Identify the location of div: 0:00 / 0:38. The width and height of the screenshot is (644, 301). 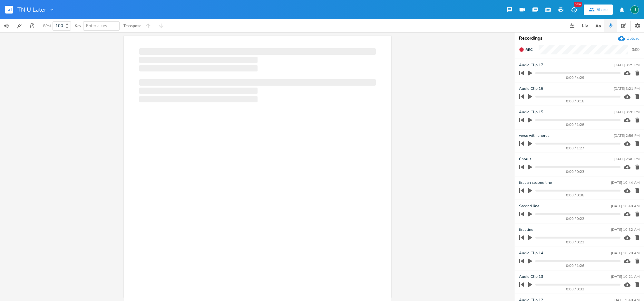
(575, 195).